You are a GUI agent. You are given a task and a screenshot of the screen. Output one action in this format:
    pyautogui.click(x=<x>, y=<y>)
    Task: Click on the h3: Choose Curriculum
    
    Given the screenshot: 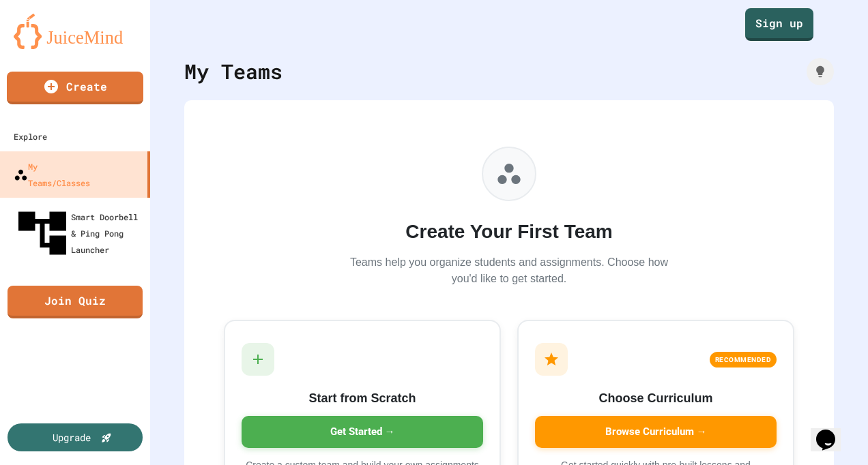 What is the action you would take?
    pyautogui.click(x=656, y=398)
    